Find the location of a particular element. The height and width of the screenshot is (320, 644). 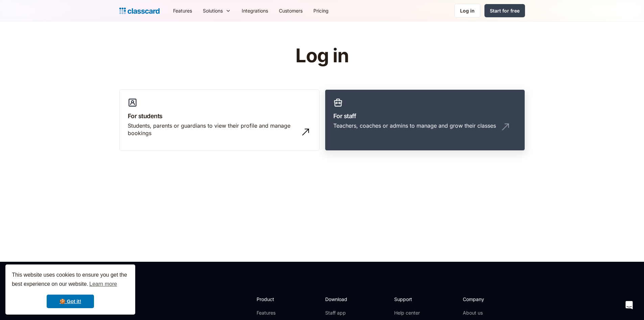

div: cookieconsent is located at coordinates (70, 290).